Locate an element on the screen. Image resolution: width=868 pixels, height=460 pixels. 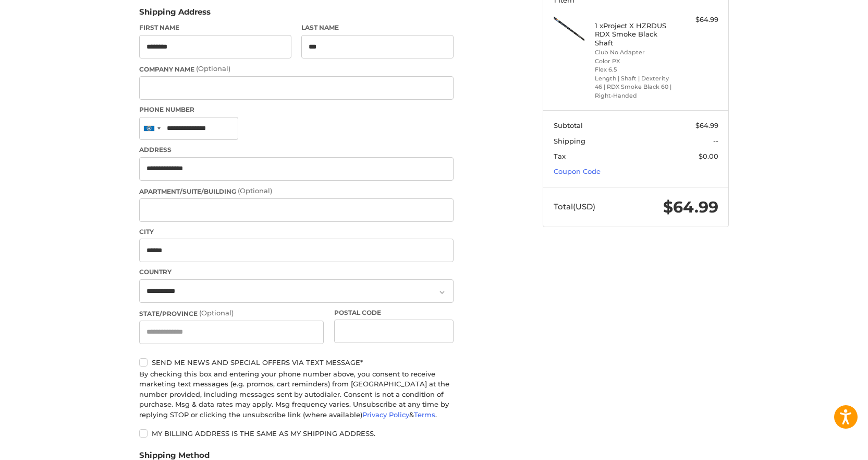
legend: Shipping Address is located at coordinates (175, 14).